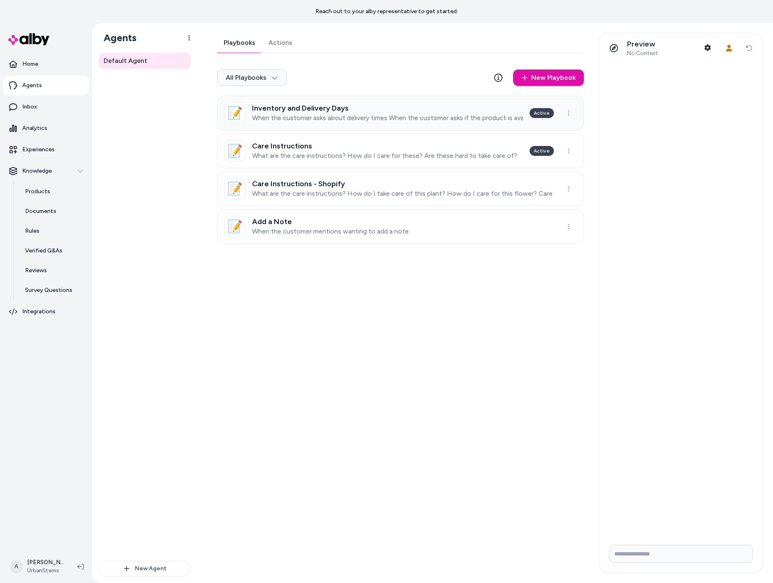 Image resolution: width=773 pixels, height=583 pixels. Describe the element at coordinates (403, 184) in the screenshot. I see `h3: Care Instructions - Shopify` at that location.